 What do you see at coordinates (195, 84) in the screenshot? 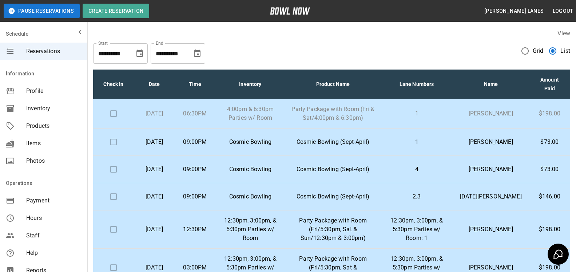
I see `th: Time` at bounding box center [195, 84].